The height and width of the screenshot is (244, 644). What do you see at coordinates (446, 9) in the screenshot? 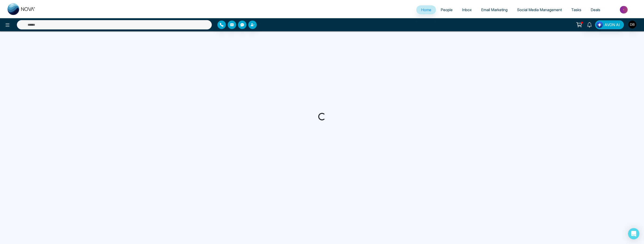
I see `a: People` at bounding box center [446, 9].